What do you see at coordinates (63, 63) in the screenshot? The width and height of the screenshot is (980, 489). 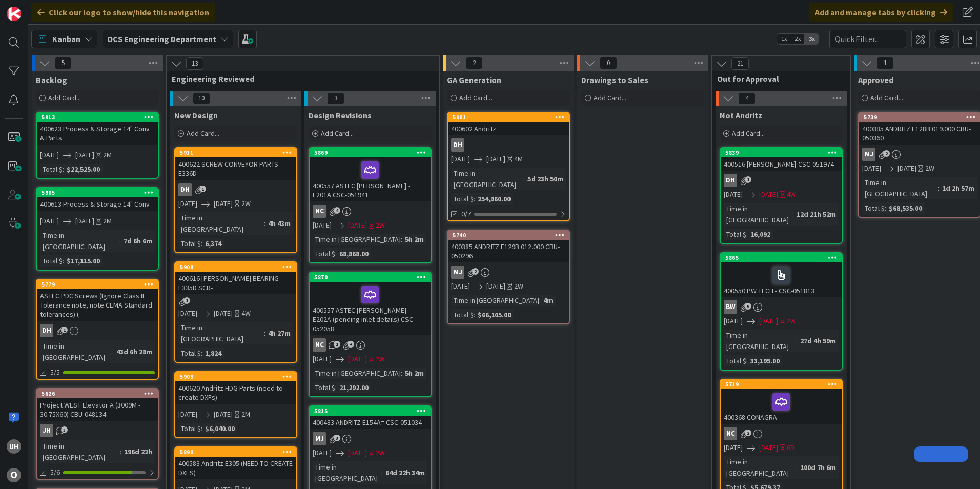 I see `span: 5` at bounding box center [63, 63].